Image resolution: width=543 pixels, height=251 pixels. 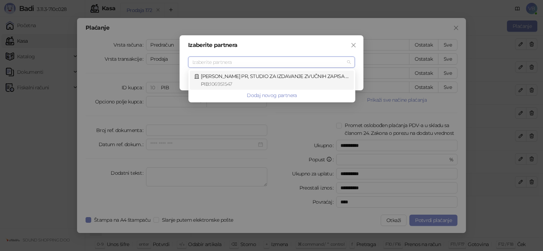 What do you see at coordinates (353, 45) in the screenshot?
I see `button: Close` at bounding box center [353, 45].